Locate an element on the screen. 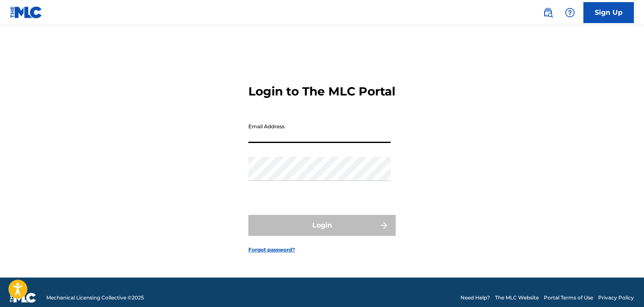  a: Portal Terms of Use is located at coordinates (569, 298).